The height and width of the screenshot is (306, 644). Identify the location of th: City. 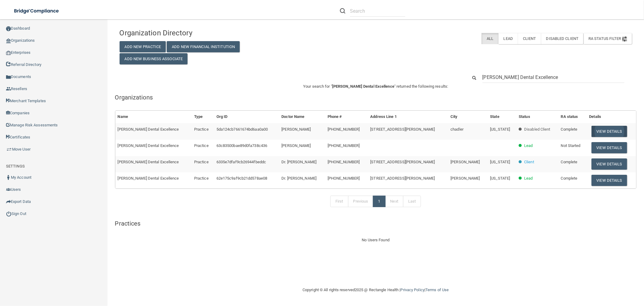
(467, 117).